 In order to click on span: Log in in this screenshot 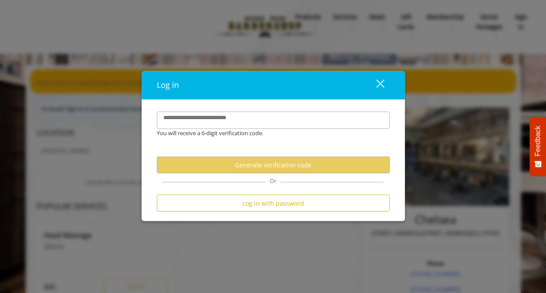, I will do `click(168, 85)`.